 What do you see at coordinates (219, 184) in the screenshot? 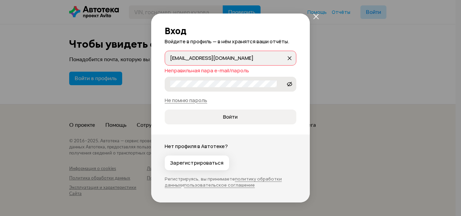
I see `a: пользовательское соглашение` at bounding box center [219, 184].